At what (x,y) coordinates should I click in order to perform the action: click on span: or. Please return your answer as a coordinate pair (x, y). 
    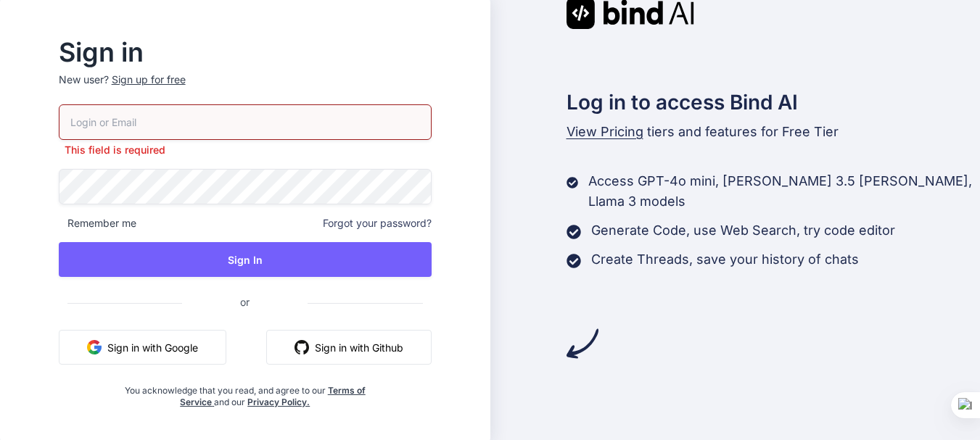
    Looking at the image, I should click on (244, 301).